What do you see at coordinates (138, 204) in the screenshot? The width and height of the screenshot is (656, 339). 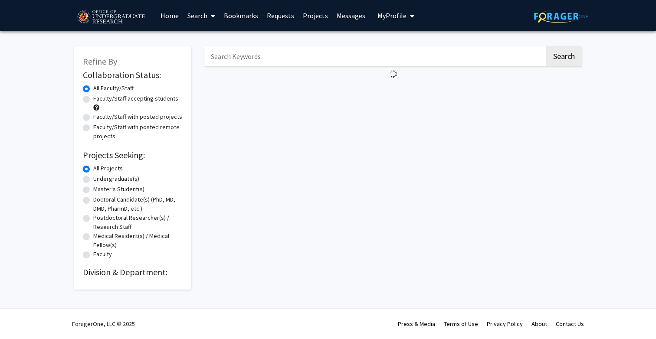 I see `label: Doctoral Candidate(s) (PhD, MD, DMD, PharmD, etc.)` at bounding box center [138, 204].